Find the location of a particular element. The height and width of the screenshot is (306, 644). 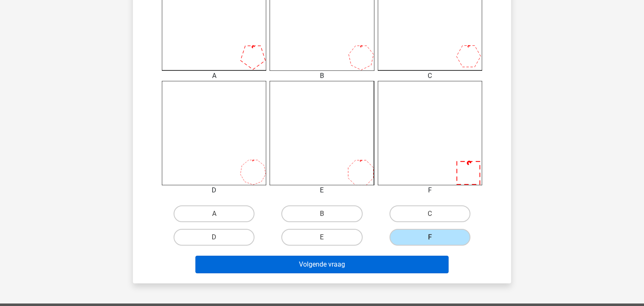

div: D is located at coordinates (214, 190).